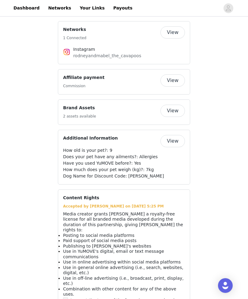 This screenshot has height=299, width=248. What do you see at coordinates (75, 29) in the screenshot?
I see `h4: Networks` at bounding box center [75, 29].